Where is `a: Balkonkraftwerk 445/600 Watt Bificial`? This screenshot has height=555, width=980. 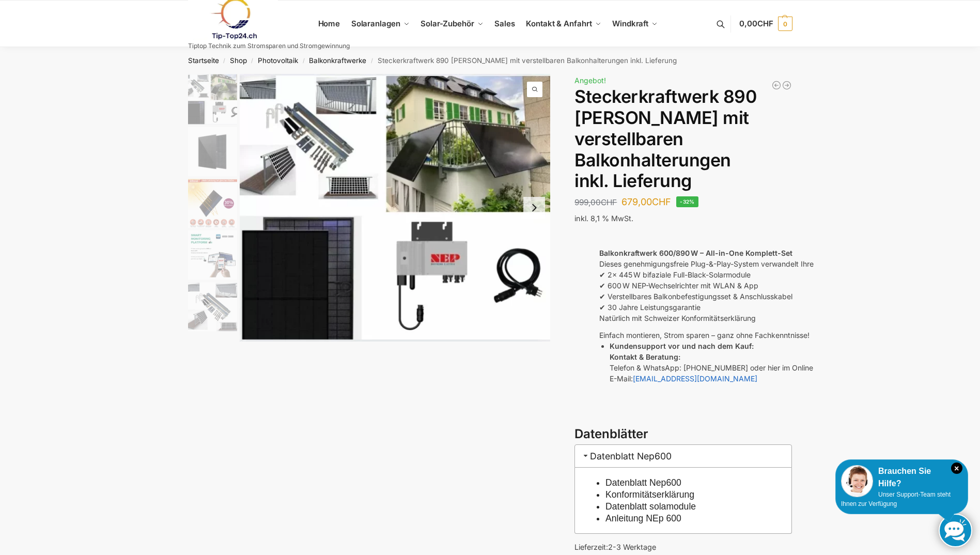 a: Balkonkraftwerk 445/600 Watt Bificial is located at coordinates (787, 85).